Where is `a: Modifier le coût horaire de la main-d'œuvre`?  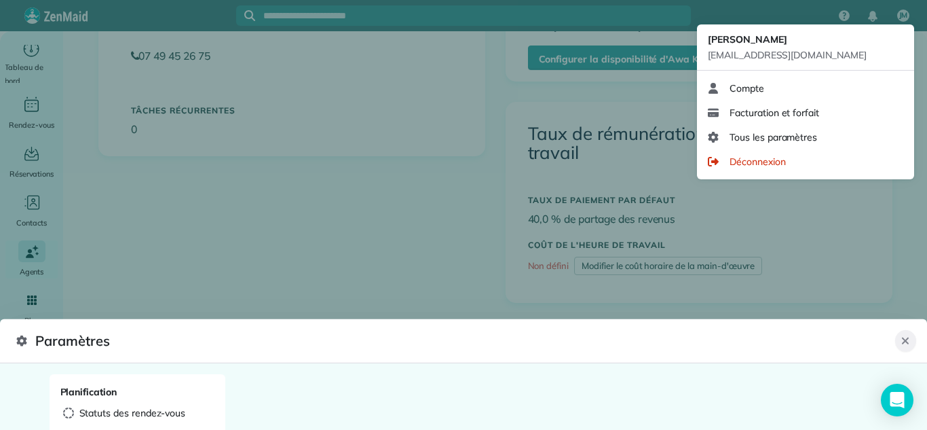
a: Modifier le coût horaire de la main-d'œuvre is located at coordinates (668, 266).